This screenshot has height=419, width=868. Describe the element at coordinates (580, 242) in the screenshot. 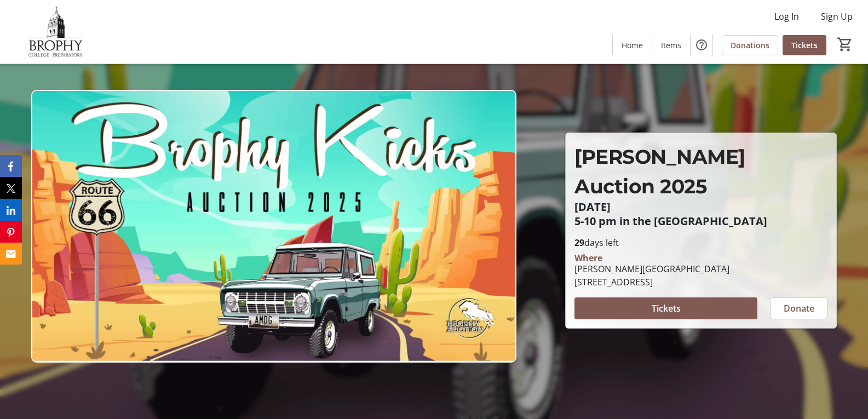

I see `span: 29` at that location.